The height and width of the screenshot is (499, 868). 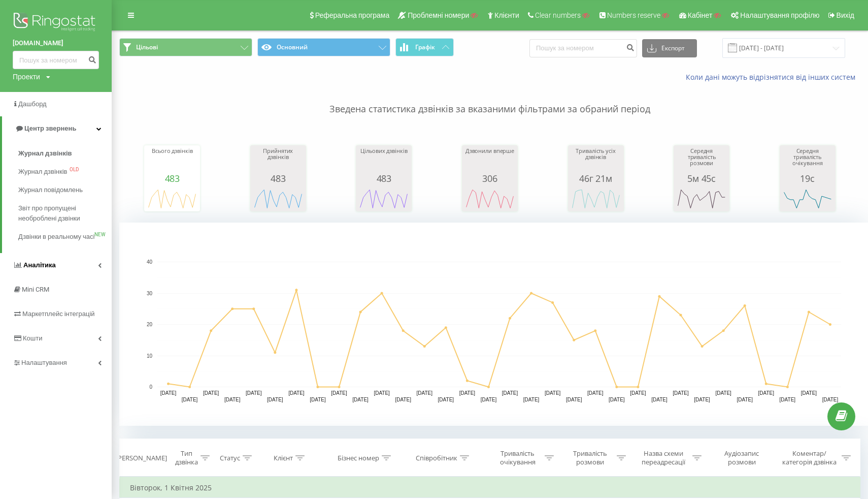 What do you see at coordinates (558, 15) in the screenshot?
I see `span: Clear numbers` at bounding box center [558, 15].